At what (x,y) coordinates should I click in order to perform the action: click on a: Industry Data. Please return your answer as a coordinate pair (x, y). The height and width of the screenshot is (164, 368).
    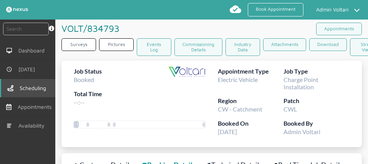
    Looking at the image, I should click on (242, 47).